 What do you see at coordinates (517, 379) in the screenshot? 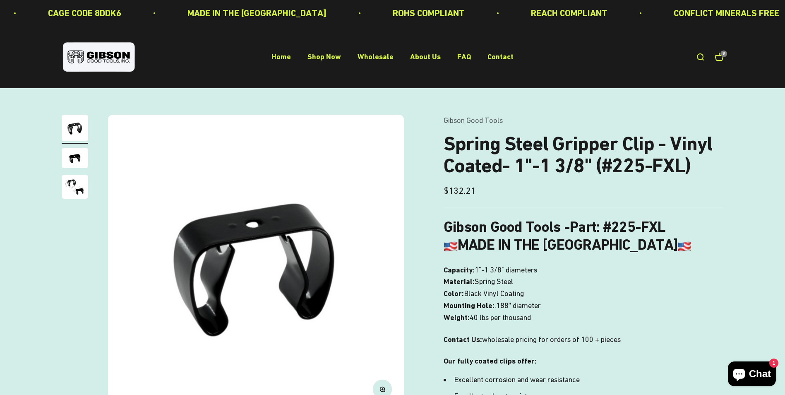
I see `span: Excellent corrosion and wear resistance` at bounding box center [517, 379].